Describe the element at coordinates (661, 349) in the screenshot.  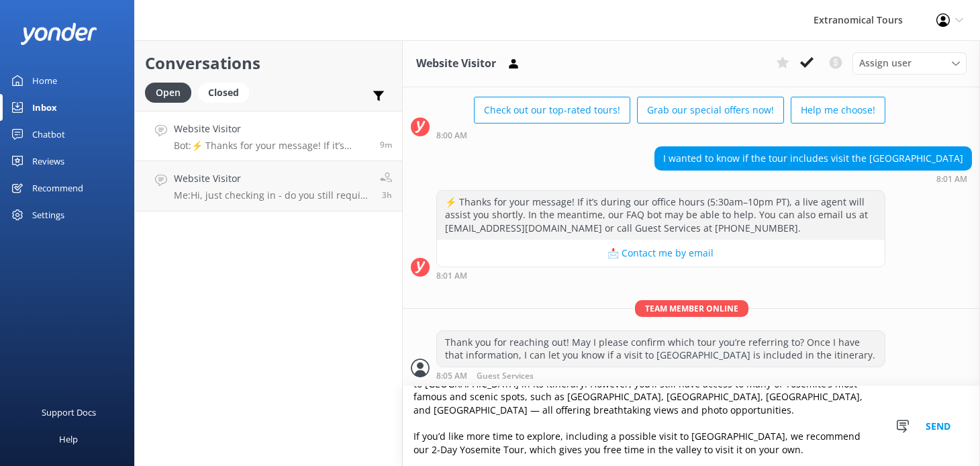
I see `div: Thank you for reaching out! May I please confirm which tour you’re referring to? Once I have that...` at that location.